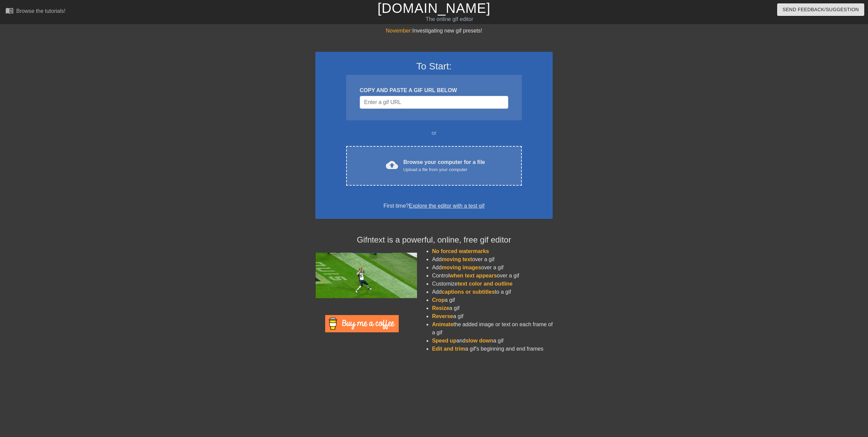 The height and width of the screenshot is (437, 868). I want to click on span: Send Feedback/Suggestion, so click(821, 10).